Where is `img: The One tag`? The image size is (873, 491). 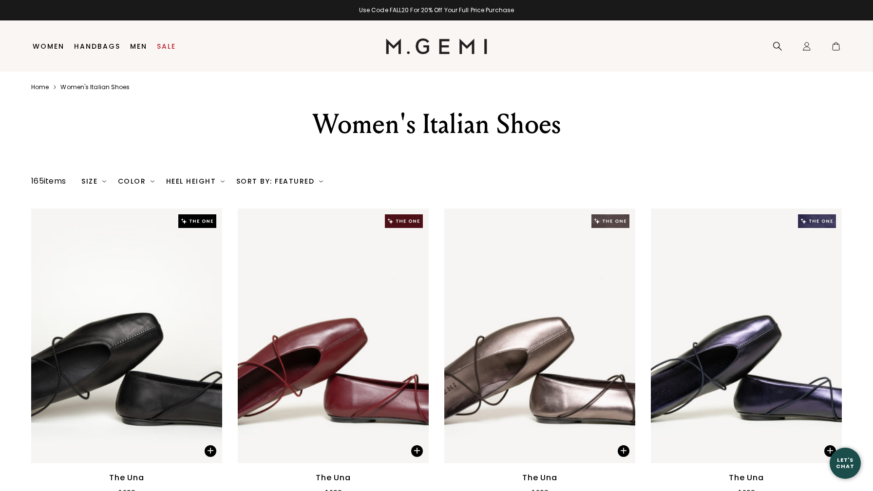
img: The One tag is located at coordinates (197, 221).